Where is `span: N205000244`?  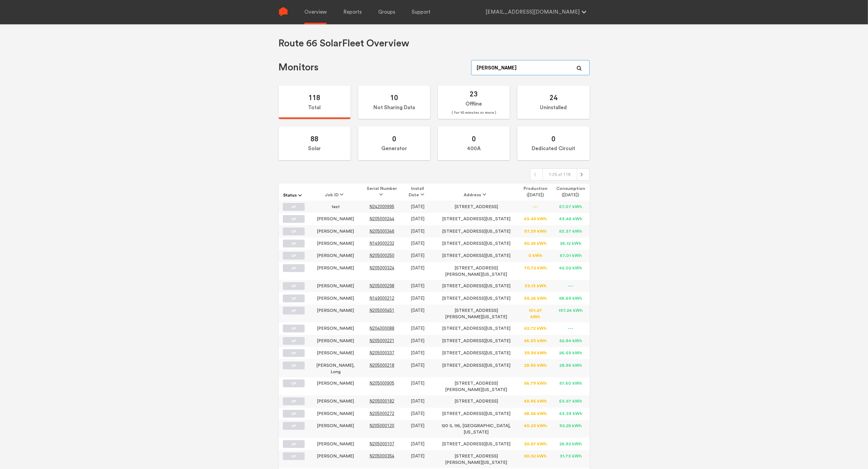 span: N205000244 is located at coordinates (381, 218).